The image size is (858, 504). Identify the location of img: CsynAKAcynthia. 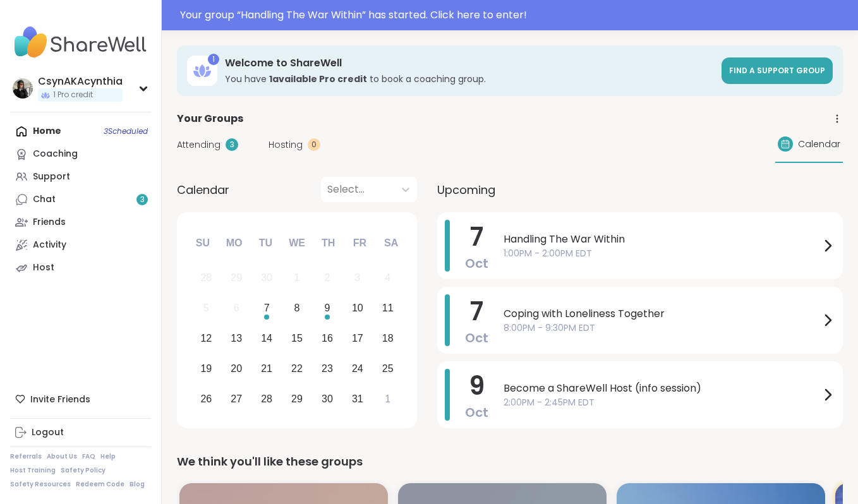
(23, 89).